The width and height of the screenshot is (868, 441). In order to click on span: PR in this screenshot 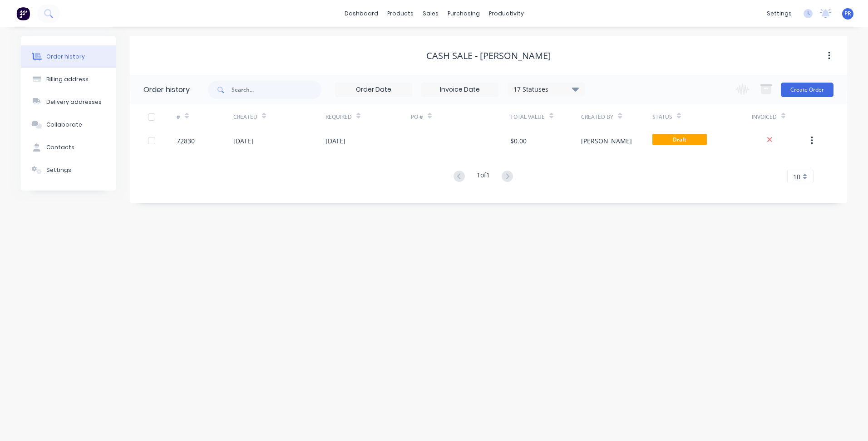, I will do `click(848, 13)`.